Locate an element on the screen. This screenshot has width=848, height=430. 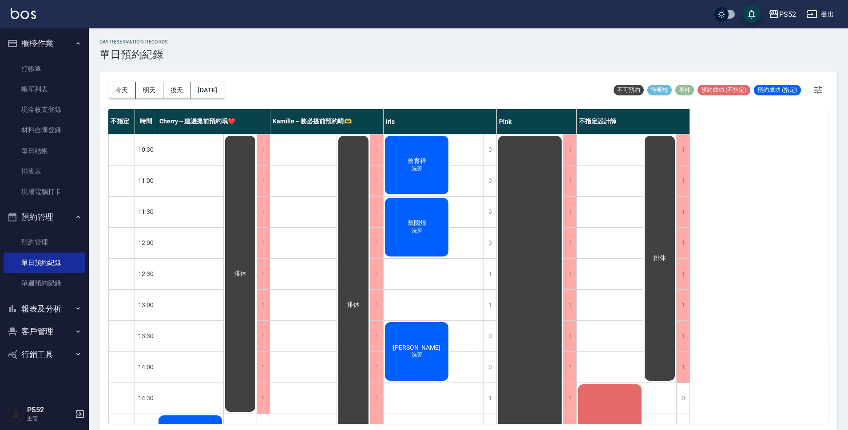
button: 行銷工具 is located at coordinates (44, 355).